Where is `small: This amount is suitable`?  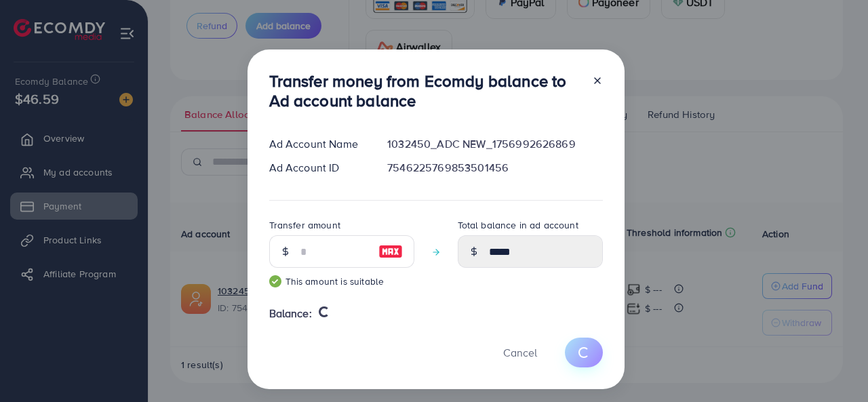
small: This amount is suitable is located at coordinates (342, 282).